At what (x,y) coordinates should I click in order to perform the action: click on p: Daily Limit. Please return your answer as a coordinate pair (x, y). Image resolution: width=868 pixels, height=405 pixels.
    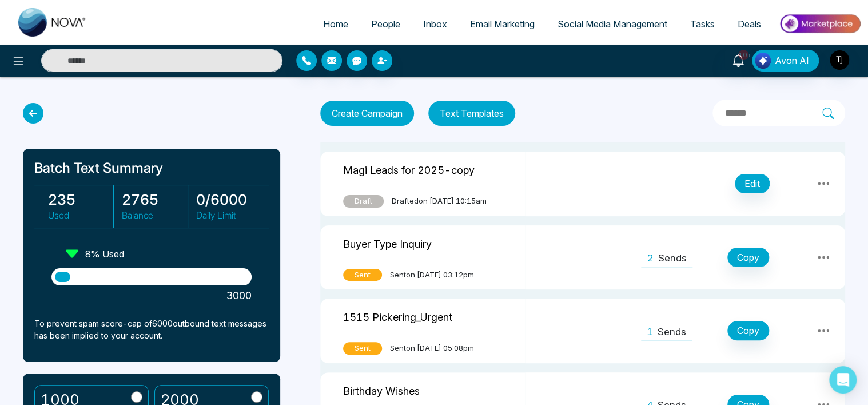
    Looking at the image, I should click on (229, 215).